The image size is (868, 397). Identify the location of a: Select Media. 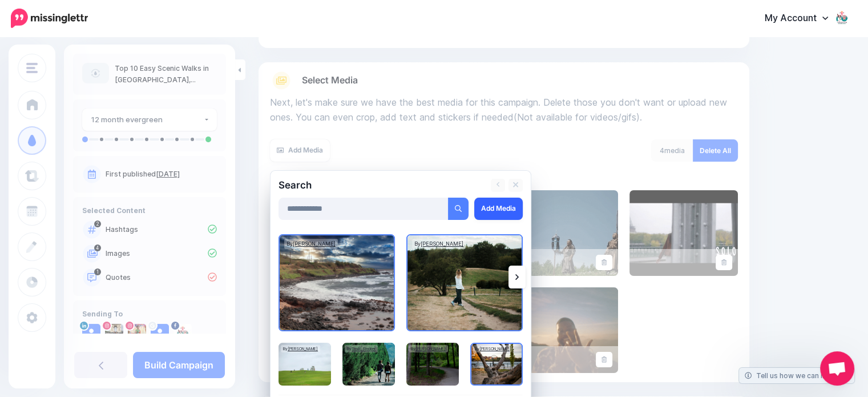
(504, 80).